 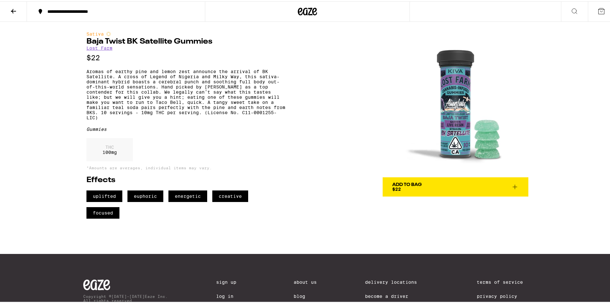 What do you see at coordinates (186, 33) in the screenshot?
I see `div: Sativa` at bounding box center [186, 33].